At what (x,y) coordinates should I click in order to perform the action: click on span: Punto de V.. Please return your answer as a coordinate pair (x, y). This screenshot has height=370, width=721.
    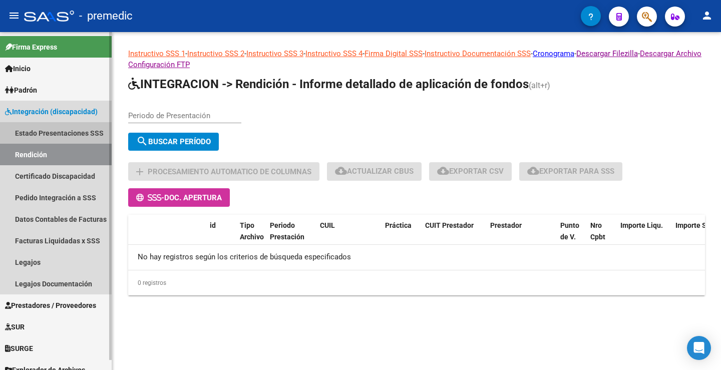
    Looking at the image, I should click on (570, 231).